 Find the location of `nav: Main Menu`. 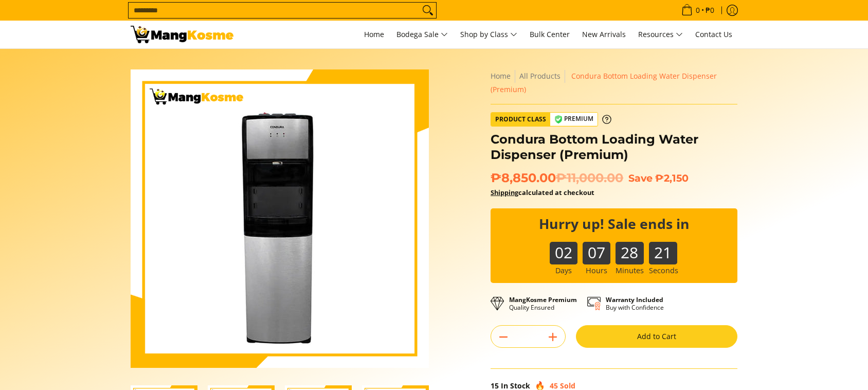

nav: Main Menu is located at coordinates (490, 34).